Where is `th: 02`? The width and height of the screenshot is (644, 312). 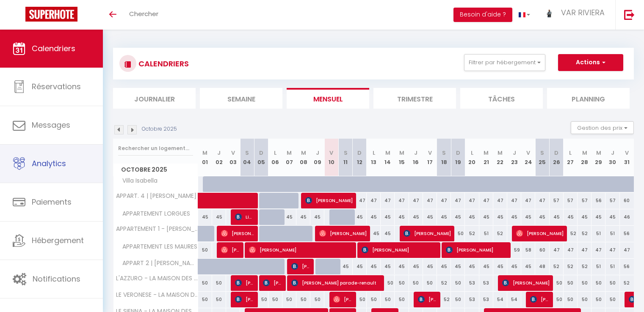 th: 02 is located at coordinates (219, 157).